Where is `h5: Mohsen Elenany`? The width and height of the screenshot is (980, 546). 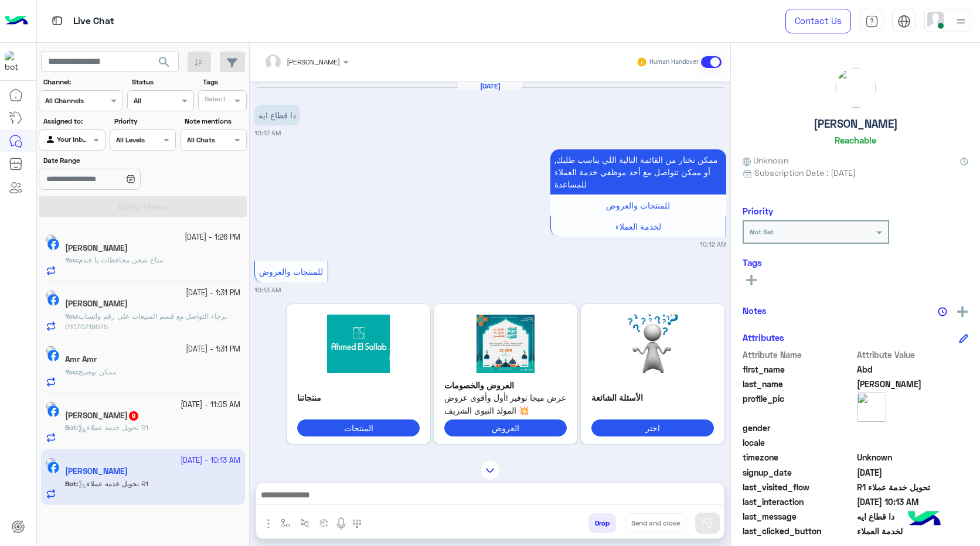 h5: Mohsen Elenany is located at coordinates (102, 415).